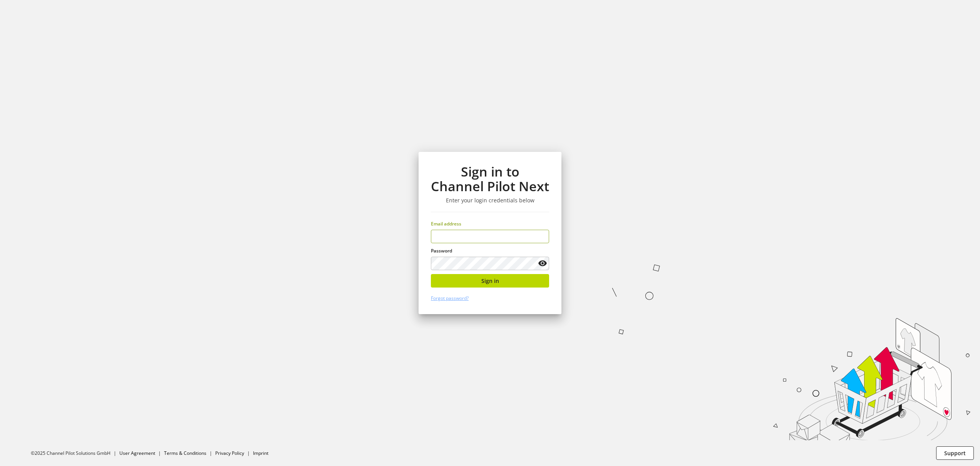  Describe the element at coordinates (490, 201) in the screenshot. I see `h3: Enter your login credentials below` at that location.